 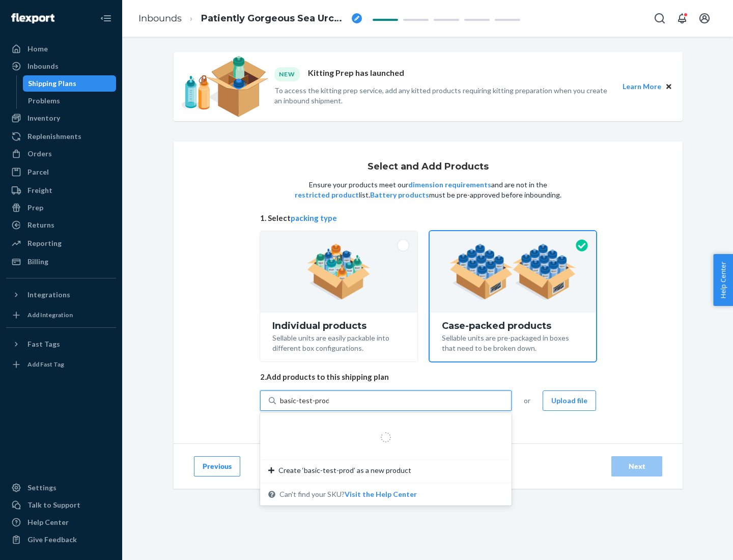 What do you see at coordinates (46, 364) in the screenshot?
I see `div: Add Fast Tag` at bounding box center [46, 364].